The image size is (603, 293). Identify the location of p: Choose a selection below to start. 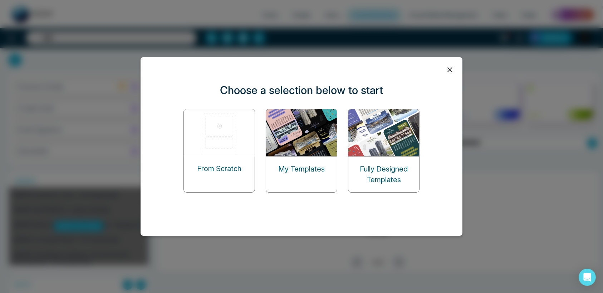
(302, 90).